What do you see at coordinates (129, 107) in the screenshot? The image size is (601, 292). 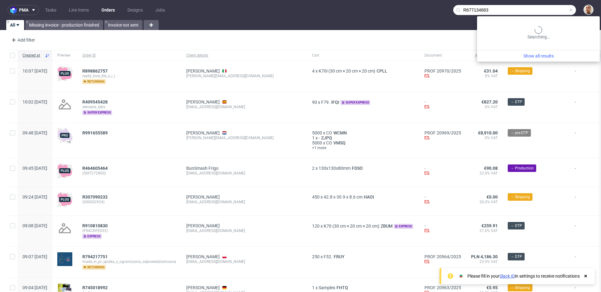 I see `span: sensalia_labs` at bounding box center [129, 107].